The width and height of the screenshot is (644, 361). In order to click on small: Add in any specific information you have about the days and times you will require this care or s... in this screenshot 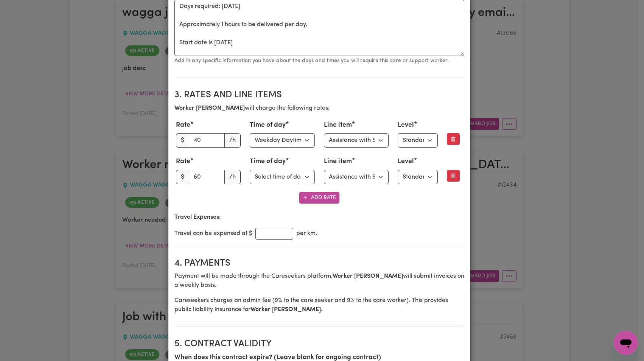, I will do `click(312, 60)`.